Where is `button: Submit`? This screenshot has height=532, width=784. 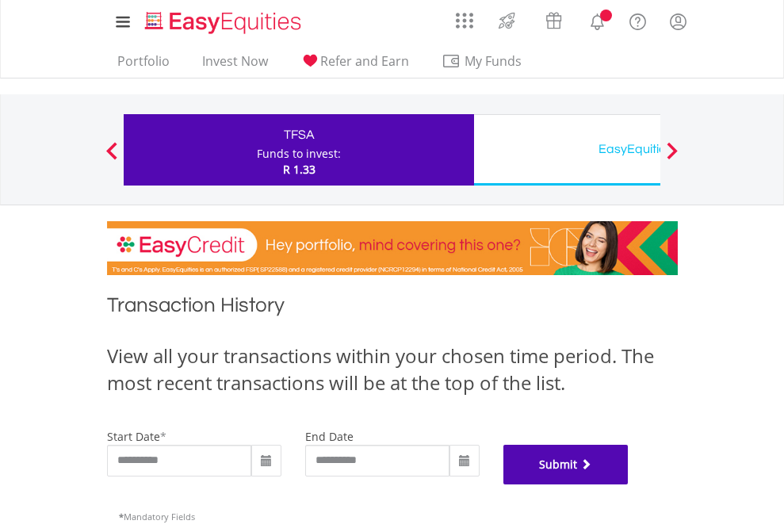
button: Submit is located at coordinates (566, 465).